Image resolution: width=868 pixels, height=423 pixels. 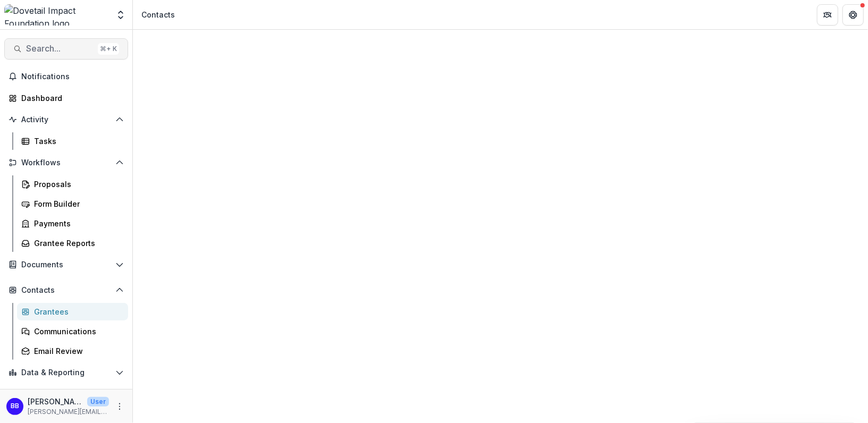 What do you see at coordinates (72, 76) in the screenshot?
I see `span: Notifications` at bounding box center [72, 76].